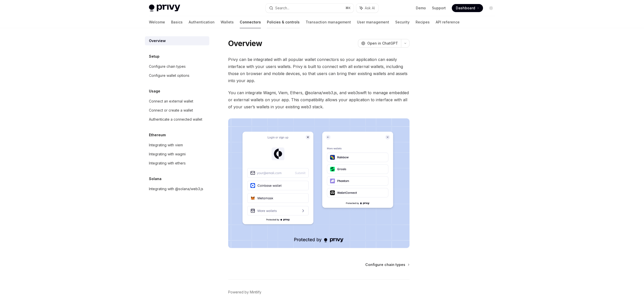 This screenshot has height=304, width=644. I want to click on a: API reference, so click(448, 22).